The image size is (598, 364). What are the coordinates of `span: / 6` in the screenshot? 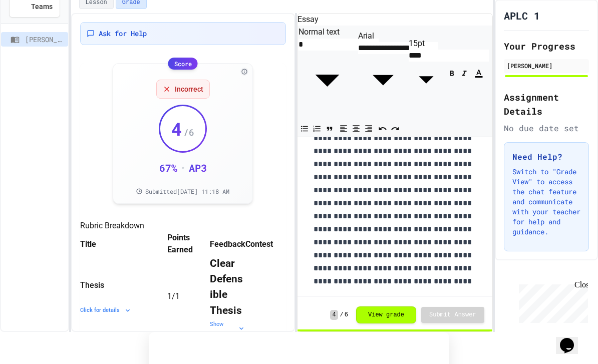 It's located at (189, 132).